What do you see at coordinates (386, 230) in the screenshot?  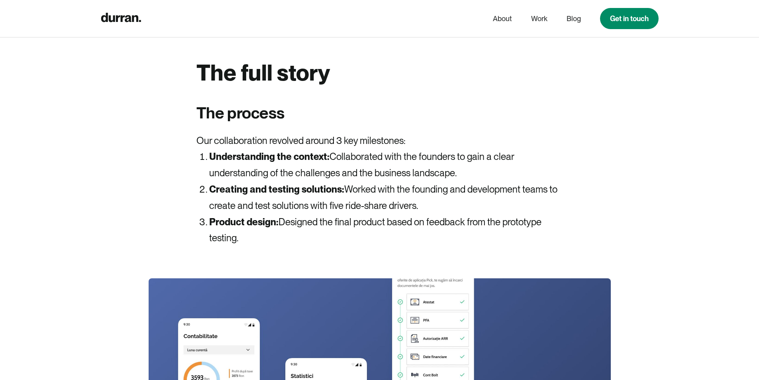 I see `li: Designed the final product based on feedback from the prototype testing.` at bounding box center [386, 230].